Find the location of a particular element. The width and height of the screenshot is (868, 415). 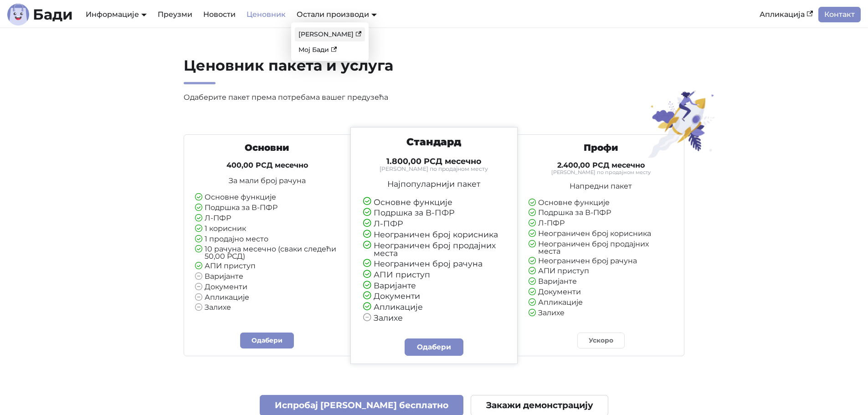

h3: Основни is located at coordinates (267, 148).